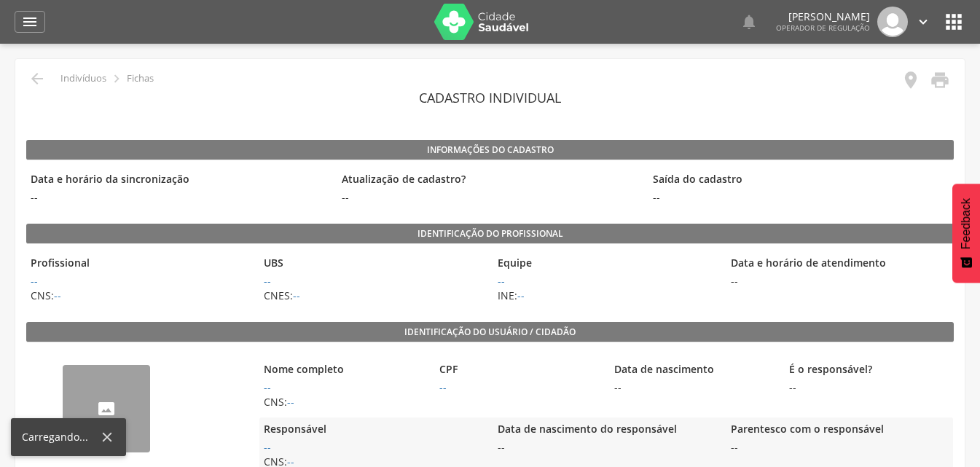 The height and width of the screenshot is (467, 980). I want to click on i: Localização, so click(911, 80).